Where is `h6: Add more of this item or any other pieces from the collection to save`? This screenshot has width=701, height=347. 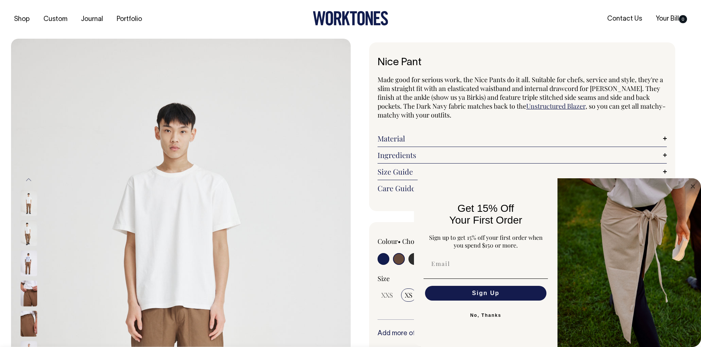 h6: Add more of this item or any other pieces from the collection to save is located at coordinates (522, 333).